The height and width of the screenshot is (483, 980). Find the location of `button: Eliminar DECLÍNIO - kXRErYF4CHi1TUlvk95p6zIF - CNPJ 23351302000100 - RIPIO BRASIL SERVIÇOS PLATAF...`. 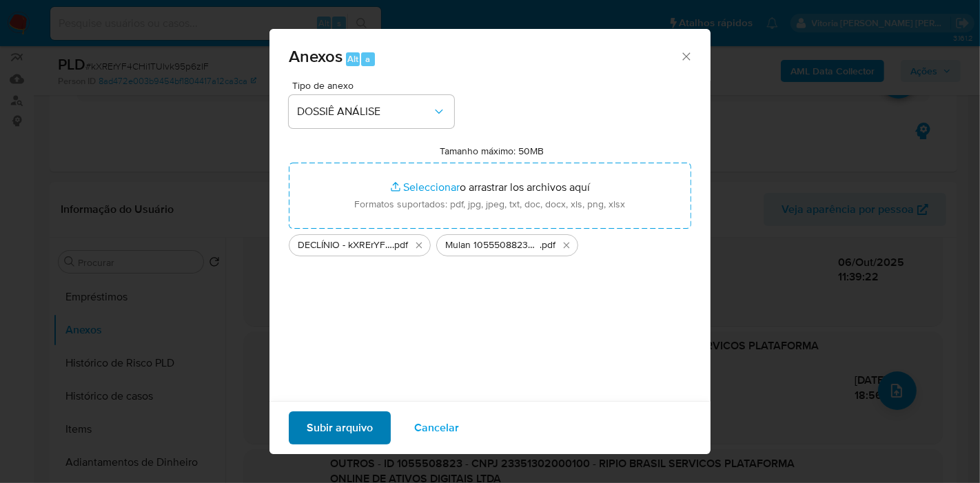

button: Eliminar DECLÍNIO - kXRErYF4CHi1TUlvk95p6zIF - CNPJ 23351302000100 - RIPIO BRASIL SERVIÇOS PLATAF... is located at coordinates (419, 245).